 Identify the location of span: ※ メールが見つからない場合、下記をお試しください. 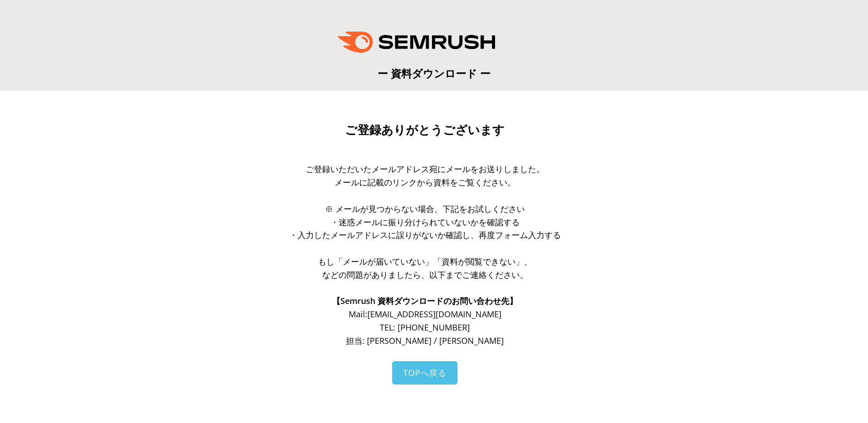
(425, 209).